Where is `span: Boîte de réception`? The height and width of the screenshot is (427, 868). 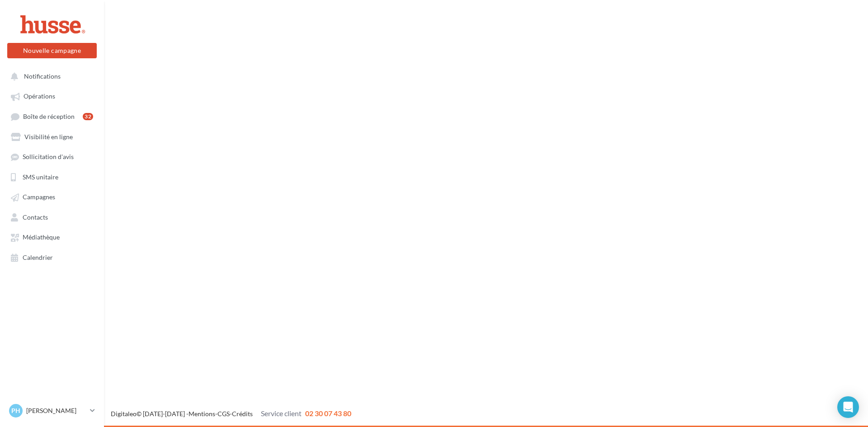 span: Boîte de réception is located at coordinates (49, 116).